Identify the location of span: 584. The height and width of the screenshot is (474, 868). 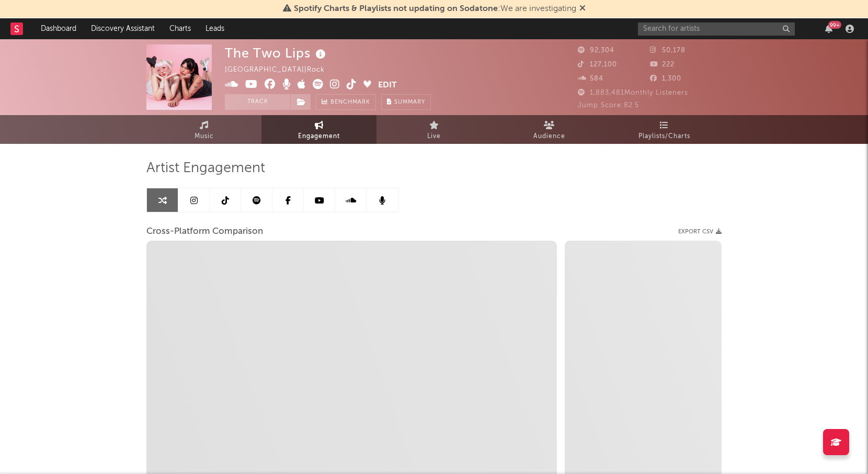
(590, 78).